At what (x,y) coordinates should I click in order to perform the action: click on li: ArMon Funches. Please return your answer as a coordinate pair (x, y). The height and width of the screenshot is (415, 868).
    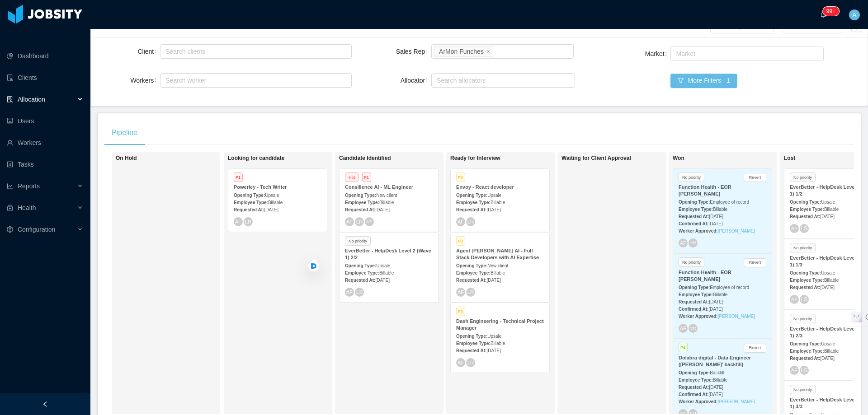
    Looking at the image, I should click on (463, 52).